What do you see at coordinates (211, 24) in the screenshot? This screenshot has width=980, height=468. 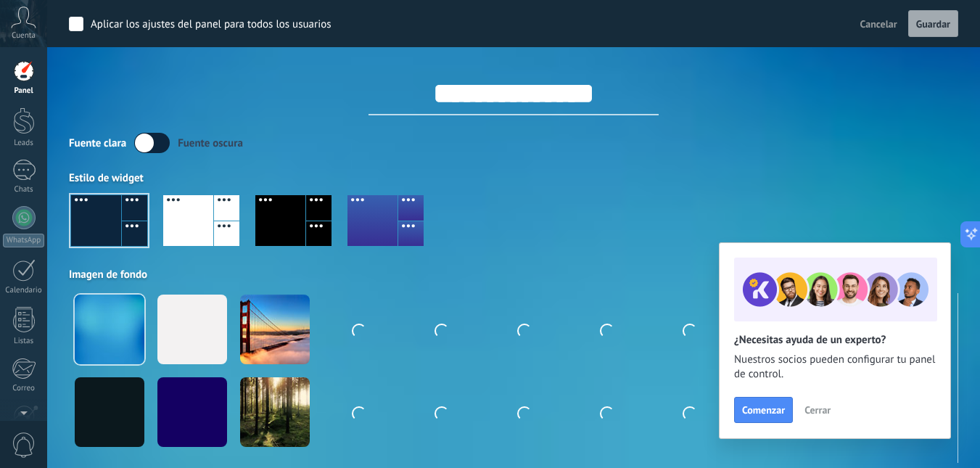 I see `div: Aplicar los ajustes del panel para todos los usuarios` at bounding box center [211, 24].